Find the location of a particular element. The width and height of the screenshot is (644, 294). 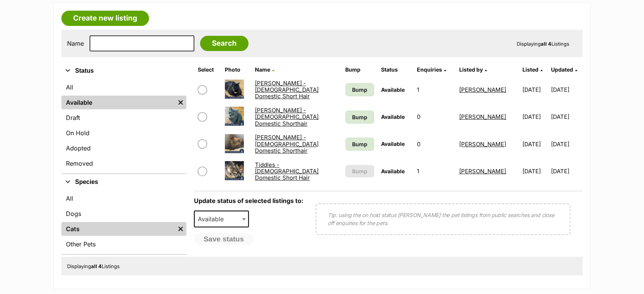

a: Removed is located at coordinates (124, 163).